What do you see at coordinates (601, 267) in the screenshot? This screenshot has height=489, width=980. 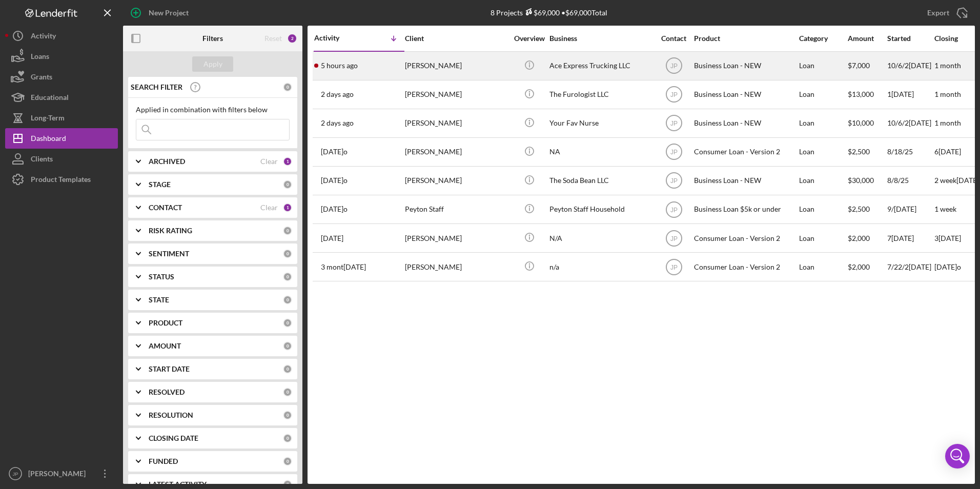 I see `div: n/a` at bounding box center [601, 267].